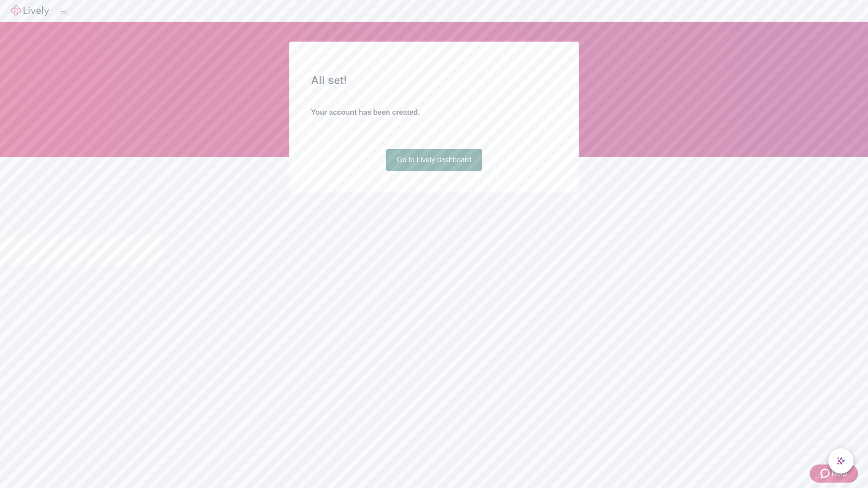 Image resolution: width=868 pixels, height=488 pixels. What do you see at coordinates (30, 11) in the screenshot?
I see `img: Lively` at bounding box center [30, 11].